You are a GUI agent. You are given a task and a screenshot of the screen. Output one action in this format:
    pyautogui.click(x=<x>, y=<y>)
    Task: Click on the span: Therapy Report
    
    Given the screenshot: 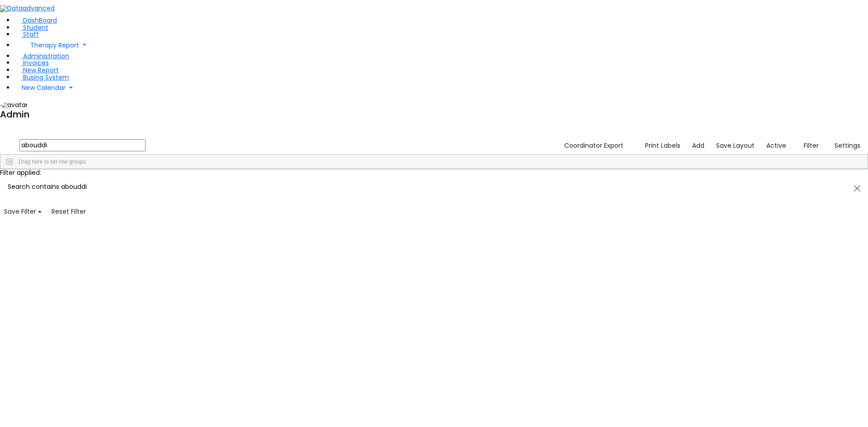 What is the action you would take?
    pyautogui.click(x=55, y=45)
    